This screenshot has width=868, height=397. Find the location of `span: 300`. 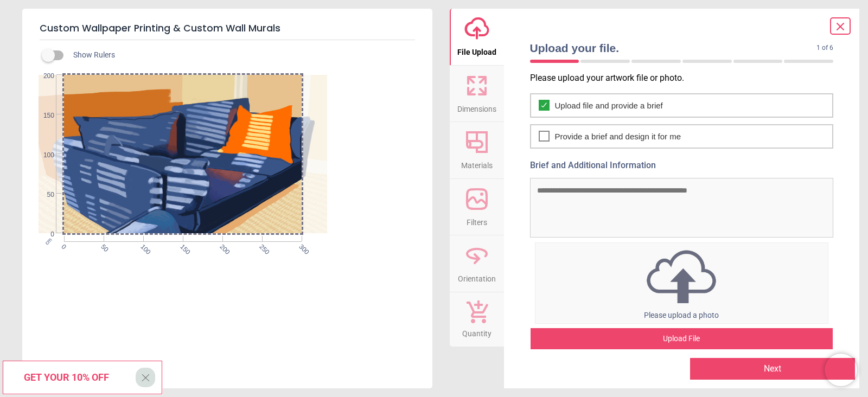

span: 300 is located at coordinates (300, 246).